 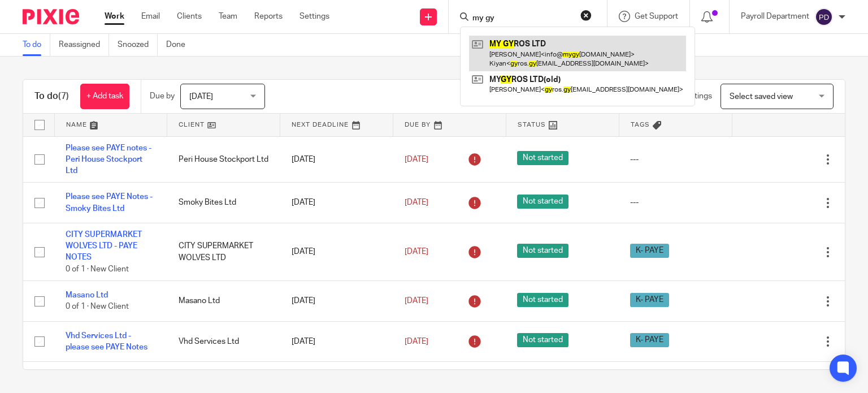 I want to click on td: Peri House Stockport Ltd, so click(x=224, y=159).